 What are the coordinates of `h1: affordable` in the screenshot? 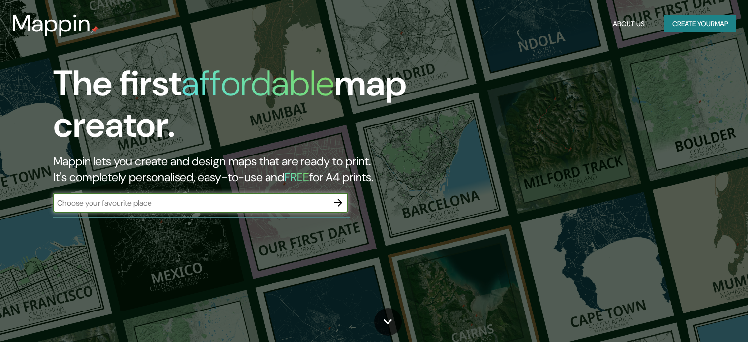 It's located at (258, 83).